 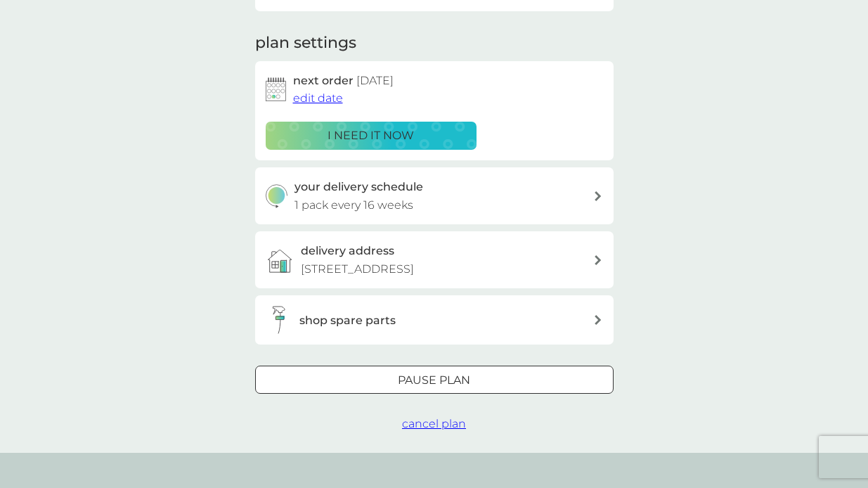 What do you see at coordinates (317, 98) in the screenshot?
I see `span: edit date` at bounding box center [317, 98].